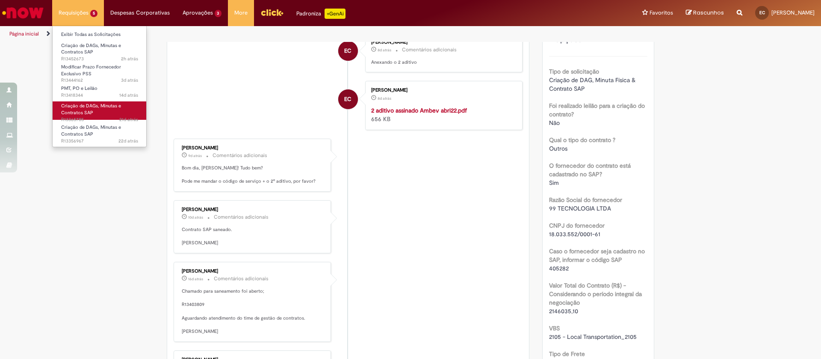 The image size is (821, 359). Describe the element at coordinates (100, 50) in the screenshot. I see `a: Aberto R13452673 : Criação de DAGs, Minutas e Contratos SAP` at that location.